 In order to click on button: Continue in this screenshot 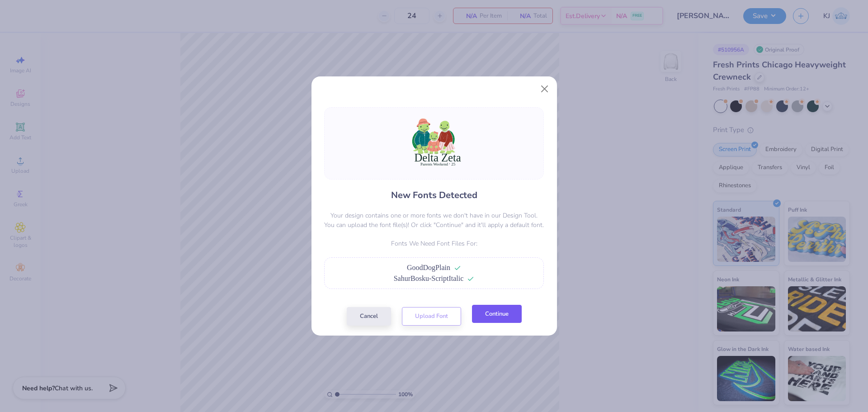, I will do `click(497, 314)`.